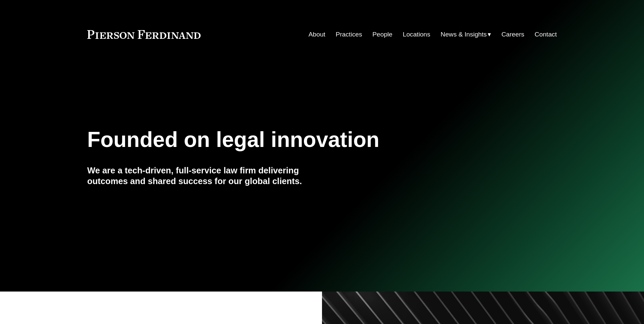 The width and height of the screenshot is (644, 324). I want to click on a: People, so click(383, 35).